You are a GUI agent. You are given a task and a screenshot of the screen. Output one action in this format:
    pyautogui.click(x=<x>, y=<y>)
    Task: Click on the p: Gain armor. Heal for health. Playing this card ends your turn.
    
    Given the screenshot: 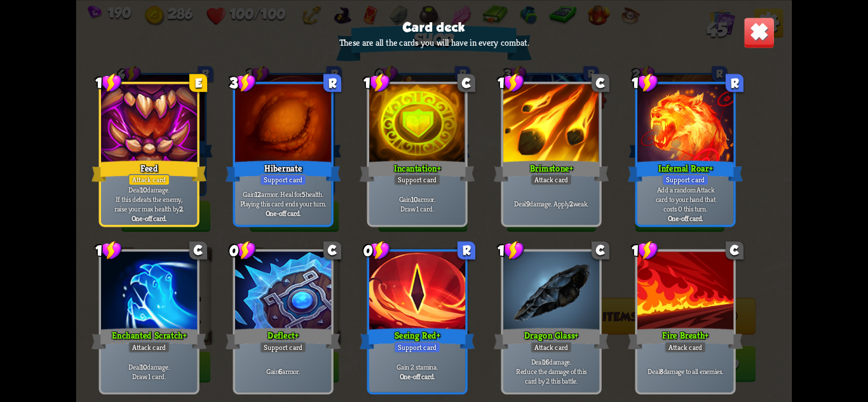 What is the action you would take?
    pyautogui.click(x=284, y=199)
    